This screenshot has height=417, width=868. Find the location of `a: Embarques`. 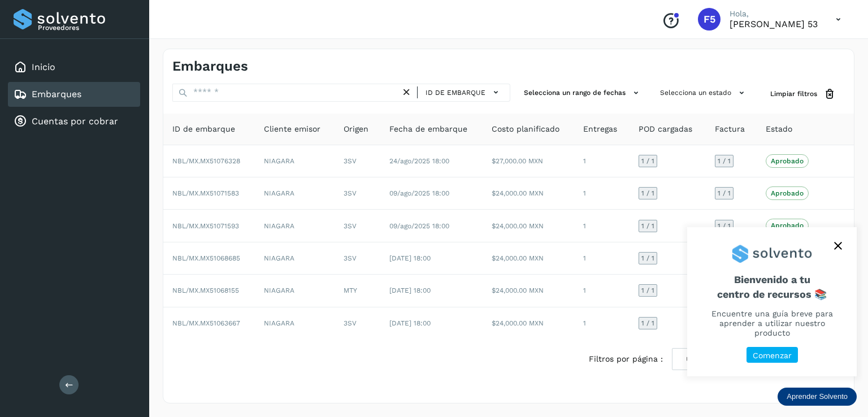

a: Embarques is located at coordinates (57, 94).